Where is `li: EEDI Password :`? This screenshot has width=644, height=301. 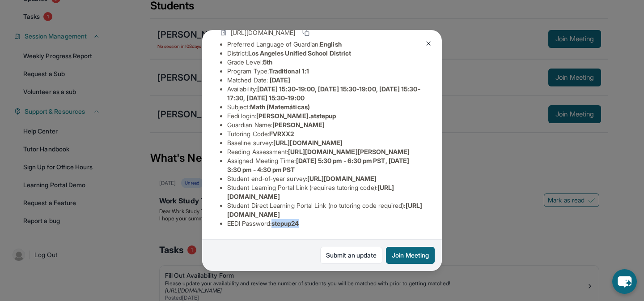
li: EEDI Password : is located at coordinates (325, 223).